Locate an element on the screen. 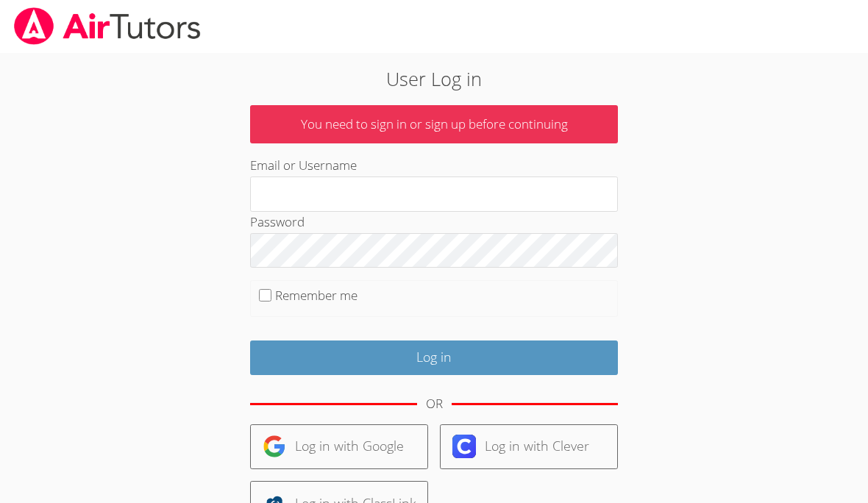  img: google-logo-50288ca7cdecda66e5e0955fdab243c47b7ad437acaf1139b6f446037453330a.svg is located at coordinates (275, 446).